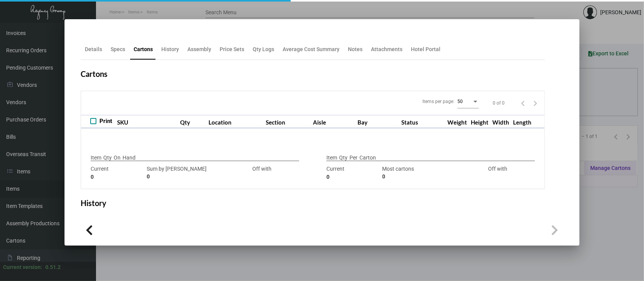  I want to click on span: 50, so click(460, 102).